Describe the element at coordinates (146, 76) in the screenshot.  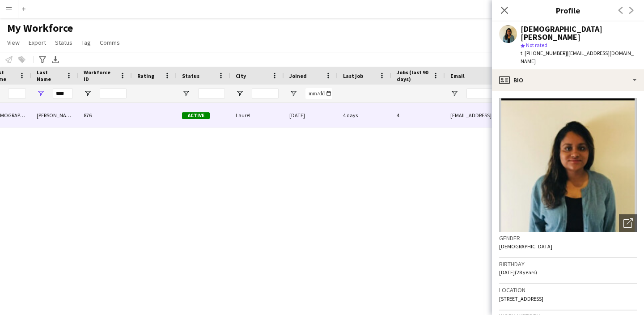
I see `span: Rating` at that location.